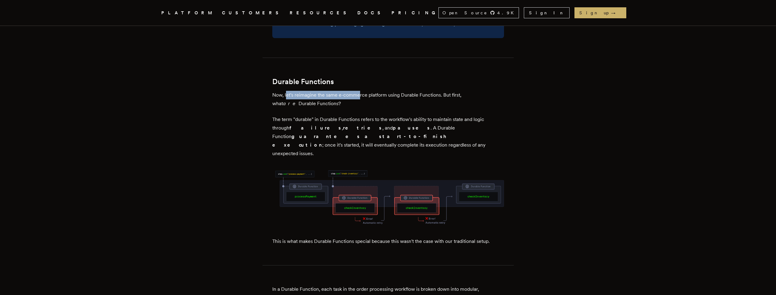 This screenshot has width=776, height=295. Describe the element at coordinates (388, 82) in the screenshot. I see `h2: Durable Functions` at that location.